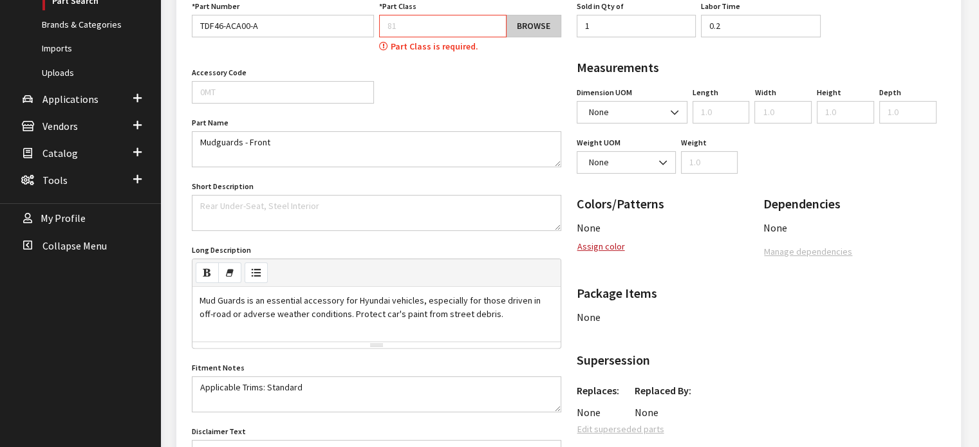  Describe the element at coordinates (60, 153) in the screenshot. I see `span: Catalog` at that location.